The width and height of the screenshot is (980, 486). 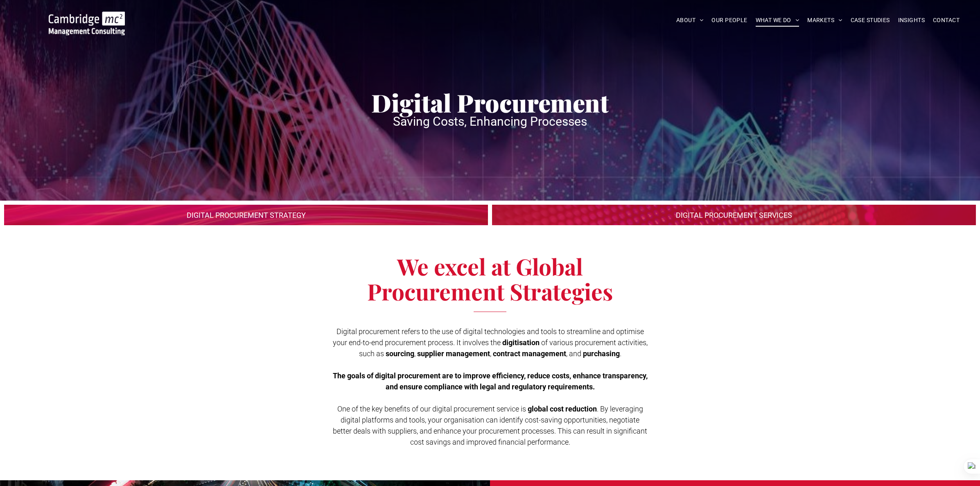 I want to click on span: , and, so click(x=574, y=353).